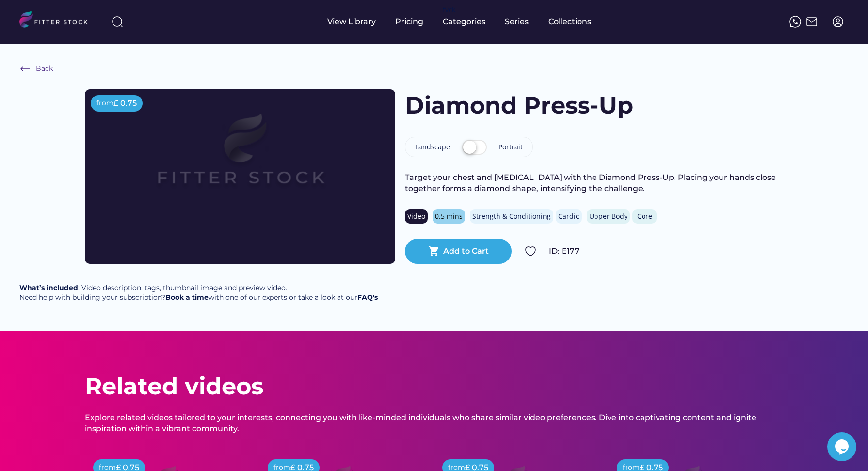  What do you see at coordinates (25, 69) in the screenshot?
I see `img: Frame%20%286%29.svg` at bounding box center [25, 69].